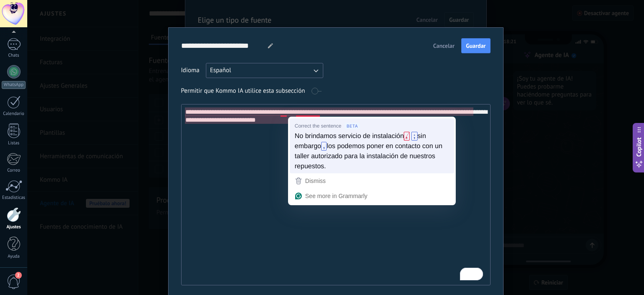 Image resolution: width=644 pixels, height=295 pixels. I want to click on button: Cancelar, so click(443, 46).